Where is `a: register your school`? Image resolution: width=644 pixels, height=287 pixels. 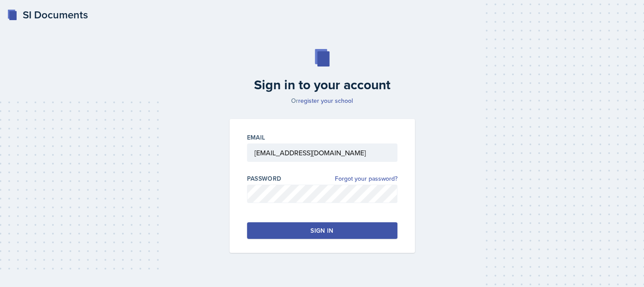 a: register your school is located at coordinates (325, 100).